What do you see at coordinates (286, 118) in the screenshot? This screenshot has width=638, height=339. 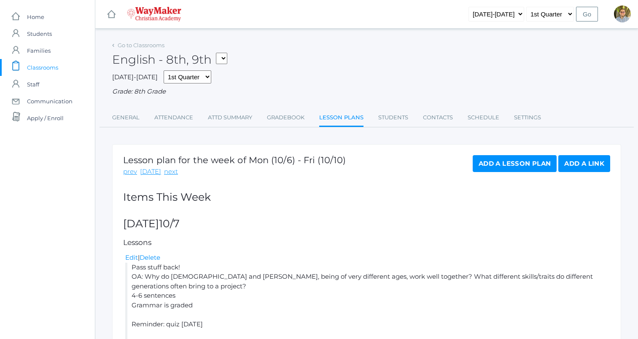 I see `a: Gradebook` at bounding box center [286, 118].